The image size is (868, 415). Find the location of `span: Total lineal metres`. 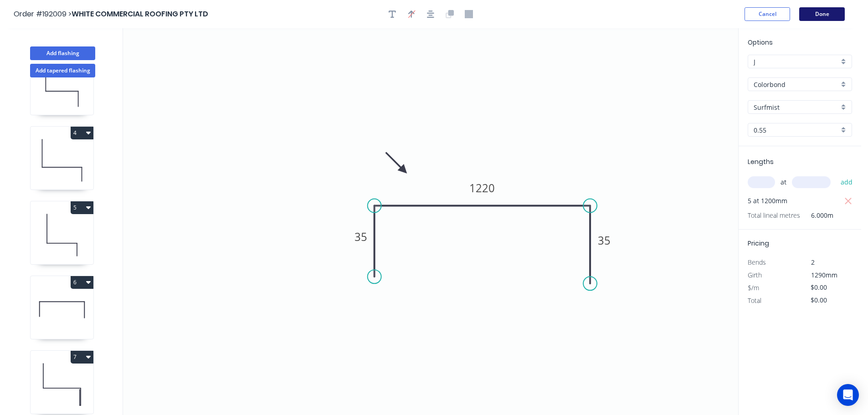

span: Total lineal metres is located at coordinates (774, 216).